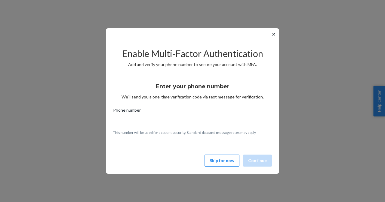  I want to click on span: Phone number, so click(127, 112).